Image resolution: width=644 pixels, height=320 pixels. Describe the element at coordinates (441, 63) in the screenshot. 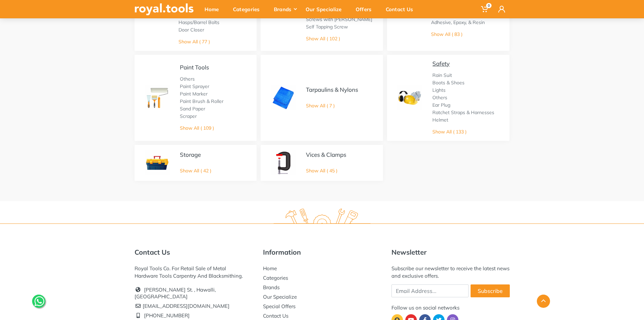

I see `a: Safety` at that location.